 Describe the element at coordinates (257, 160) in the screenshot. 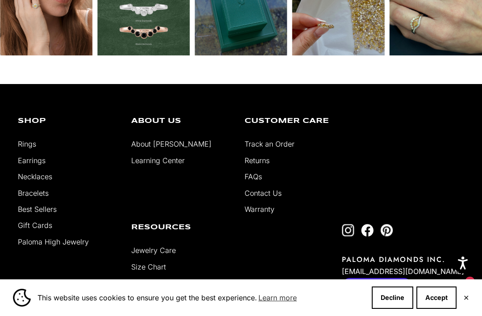

I see `a: Returns` at that location.